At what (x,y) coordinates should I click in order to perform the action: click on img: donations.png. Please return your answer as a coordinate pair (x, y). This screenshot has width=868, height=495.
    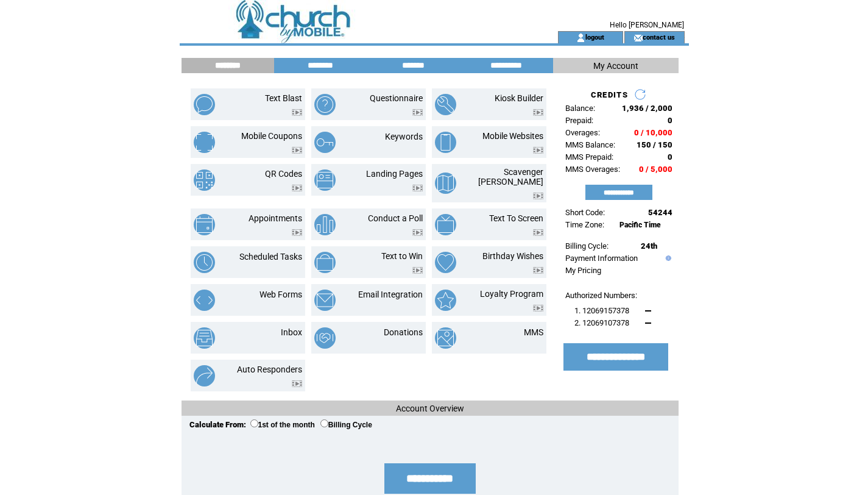
    Looking at the image, I should click on (324, 338).